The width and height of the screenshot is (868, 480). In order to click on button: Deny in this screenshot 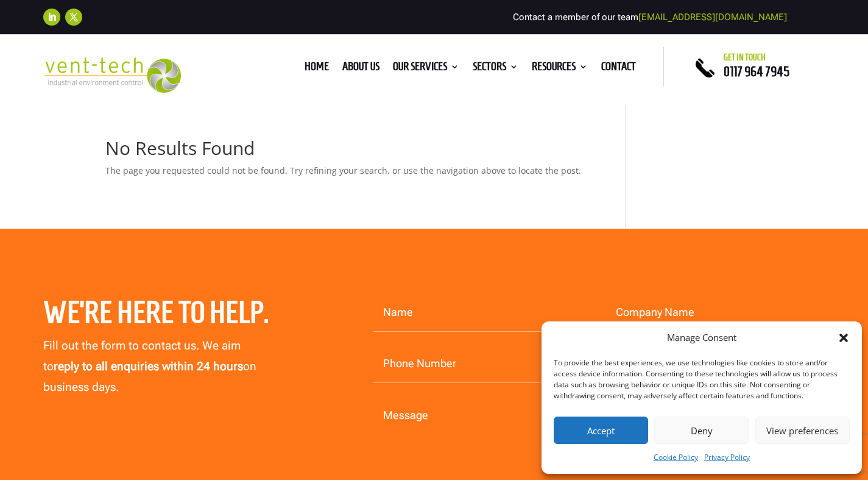, I will do `click(701, 430)`.